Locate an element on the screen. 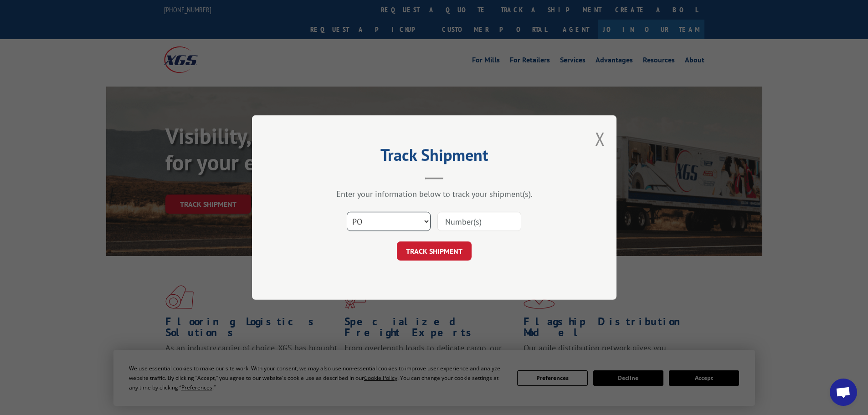 Image resolution: width=868 pixels, height=415 pixels. div: Enter your information below to track your shipment(s). is located at coordinates (434, 193).